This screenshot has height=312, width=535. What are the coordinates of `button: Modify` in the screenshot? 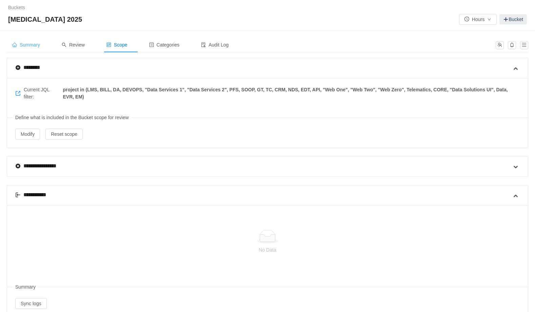 It's located at (27, 134).